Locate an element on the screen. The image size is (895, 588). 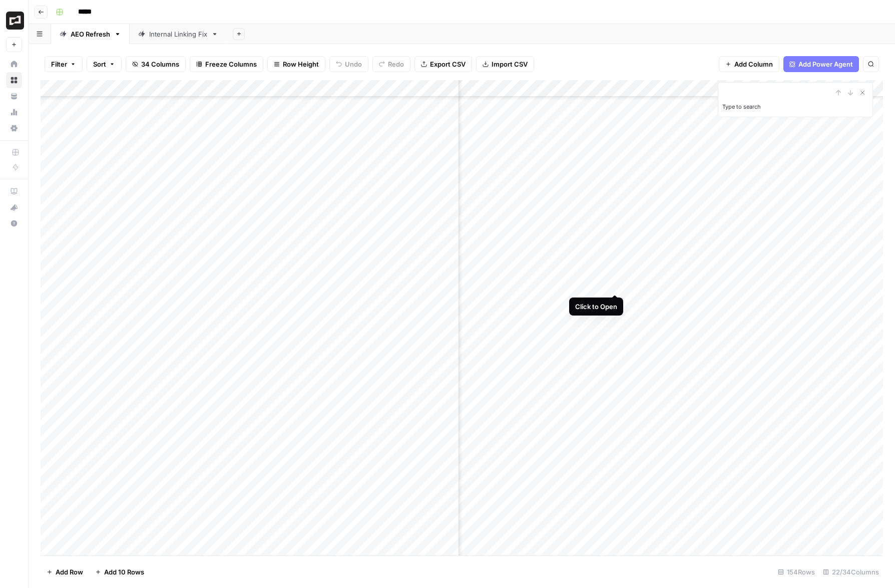
button: Add Row is located at coordinates (64, 572).